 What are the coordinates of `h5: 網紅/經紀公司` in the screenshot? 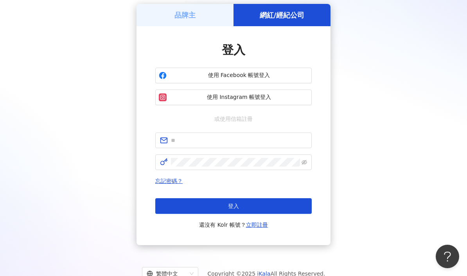 It's located at (282, 15).